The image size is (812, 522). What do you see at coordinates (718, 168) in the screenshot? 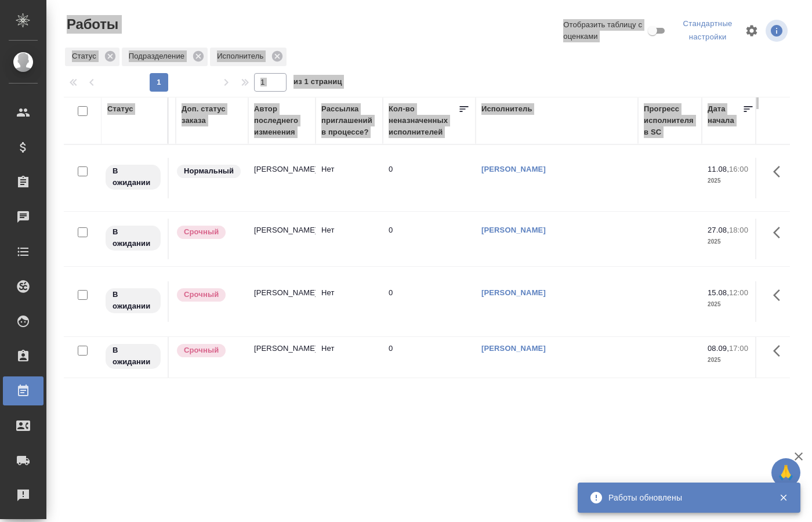
I see `p: 11.08,` at bounding box center [718, 168].